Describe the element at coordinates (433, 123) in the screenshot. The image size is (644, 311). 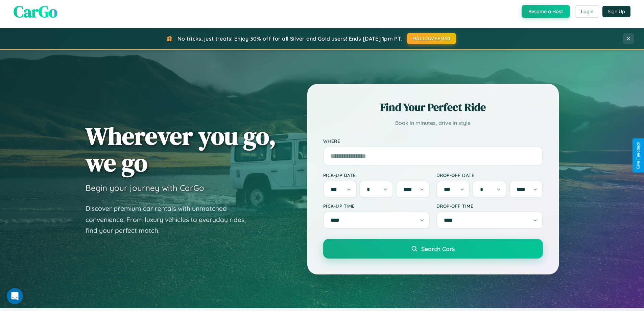
I see `p: Book in minutes, drive in style` at that location.